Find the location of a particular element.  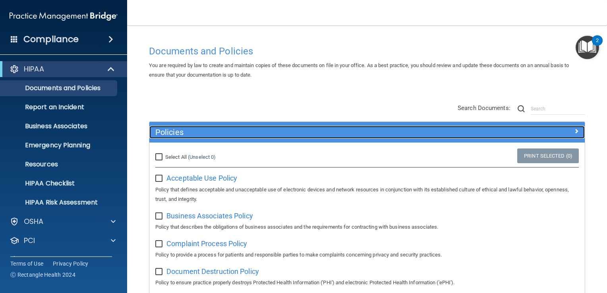

p: HIPAA is located at coordinates (34, 69).